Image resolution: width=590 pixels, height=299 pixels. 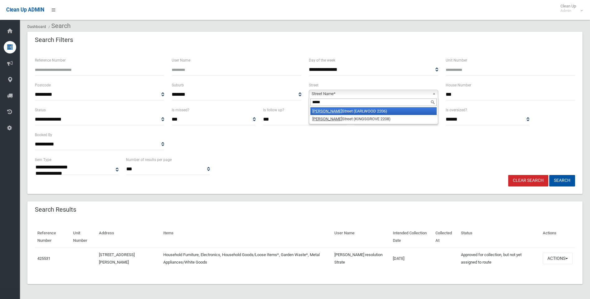 I want to click on label: Street, so click(x=314, y=85).